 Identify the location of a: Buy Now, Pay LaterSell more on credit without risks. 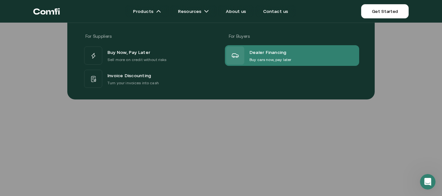
(150, 56).